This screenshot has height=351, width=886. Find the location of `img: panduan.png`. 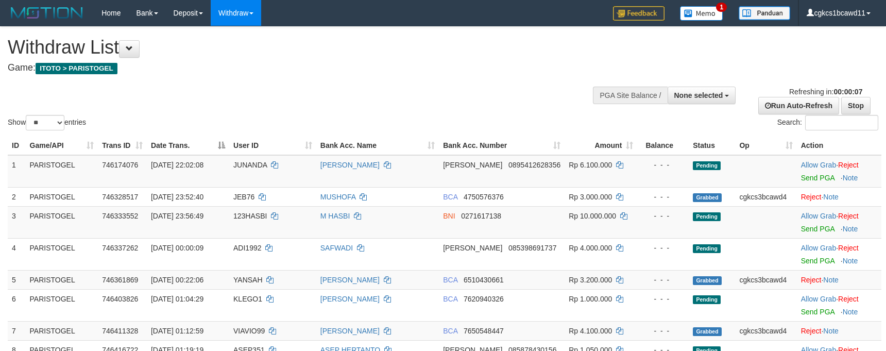

img: panduan.png is located at coordinates (764, 13).